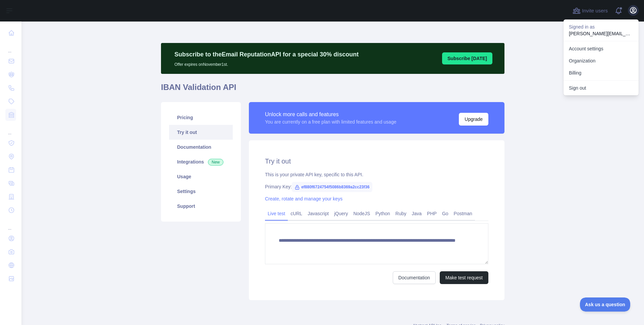 The image size is (644, 325). Describe the element at coordinates (201, 206) in the screenshot. I see `a: Support` at that location.